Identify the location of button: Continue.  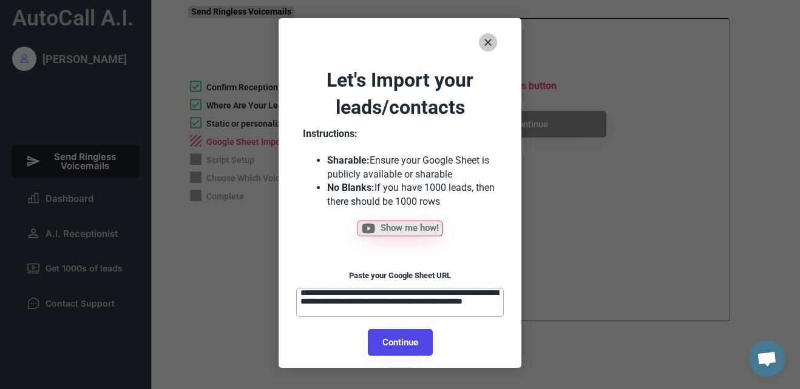
(400, 343).